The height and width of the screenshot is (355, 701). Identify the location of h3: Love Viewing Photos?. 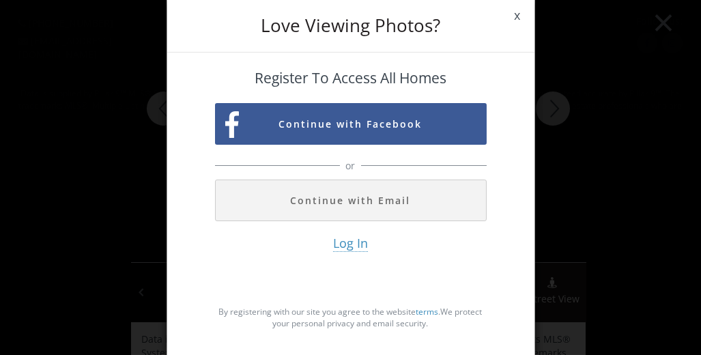
(351, 25).